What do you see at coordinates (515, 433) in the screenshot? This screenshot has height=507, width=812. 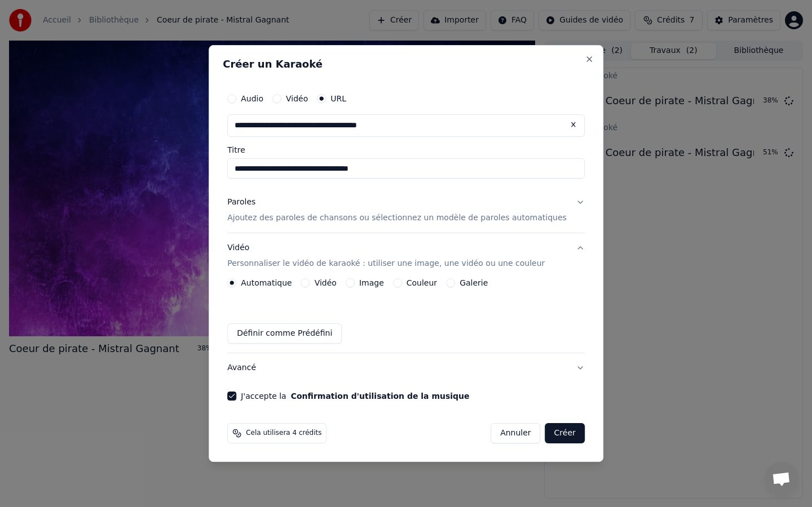 I see `button: Annuler` at bounding box center [515, 433].